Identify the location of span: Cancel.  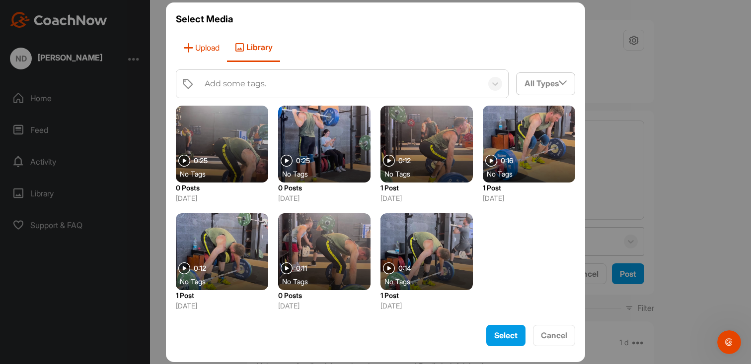
(553, 336).